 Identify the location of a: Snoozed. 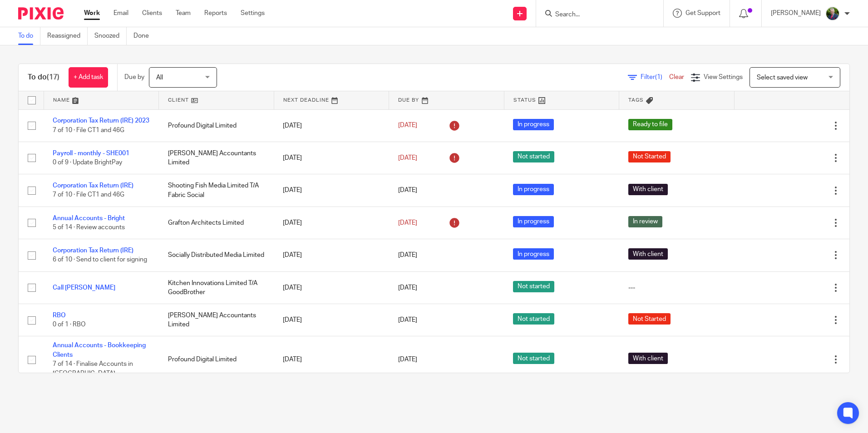
(110, 36).